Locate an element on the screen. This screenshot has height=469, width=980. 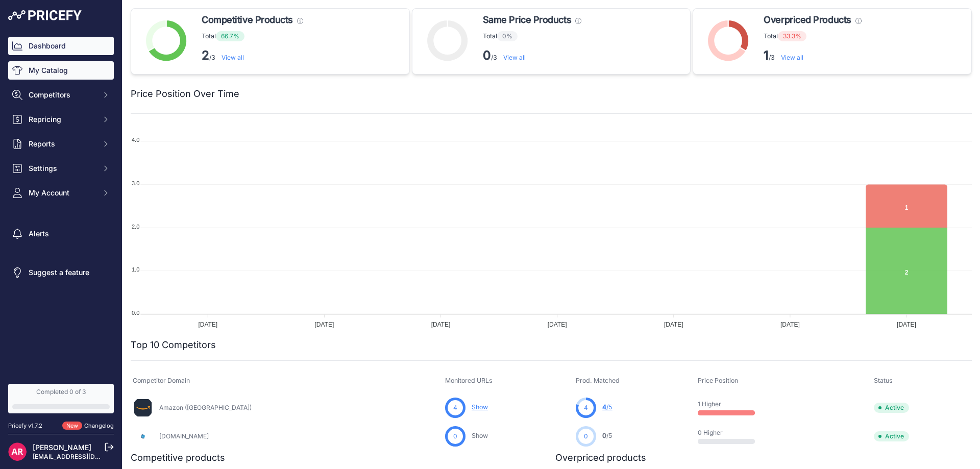
nav: Sidebar is located at coordinates (61, 204).